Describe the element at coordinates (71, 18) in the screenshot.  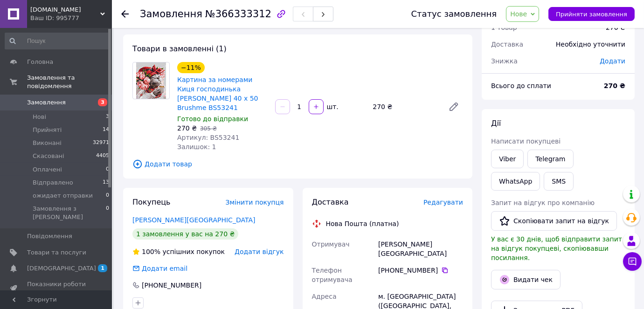
I see `div: Ваш ID: 995777` at that location.